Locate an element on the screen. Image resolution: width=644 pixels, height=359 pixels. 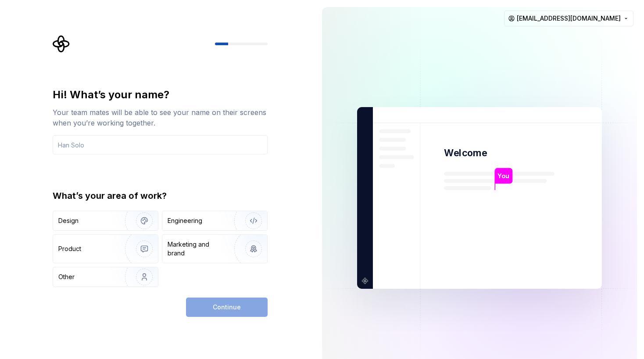
div: Product is located at coordinates (69, 249).